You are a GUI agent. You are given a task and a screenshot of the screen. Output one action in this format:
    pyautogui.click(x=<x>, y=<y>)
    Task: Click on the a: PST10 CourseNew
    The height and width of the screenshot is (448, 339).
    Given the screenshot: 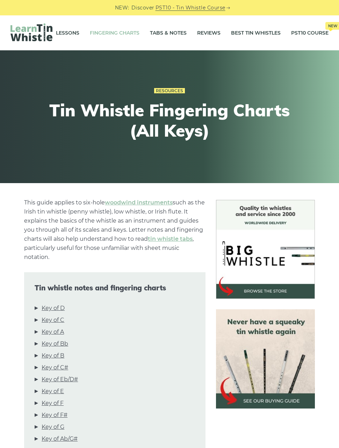 What is the action you would take?
    pyautogui.click(x=310, y=33)
    